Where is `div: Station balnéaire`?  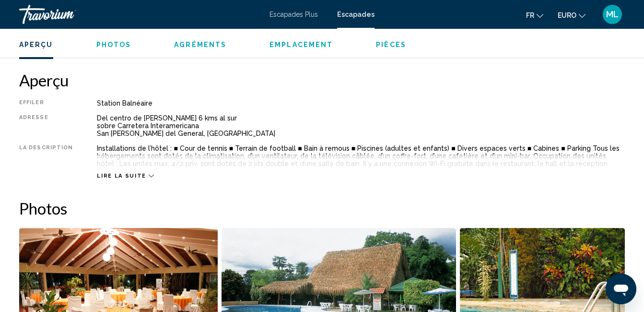
div: Station balnéaire is located at coordinates (360, 103).